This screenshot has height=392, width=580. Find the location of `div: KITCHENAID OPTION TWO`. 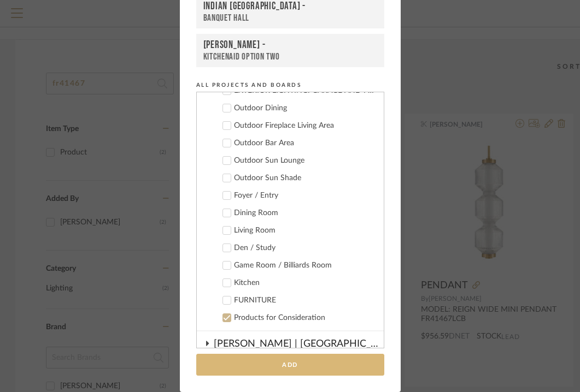

div: KITCHENAID OPTION TWO is located at coordinates (290, 57).